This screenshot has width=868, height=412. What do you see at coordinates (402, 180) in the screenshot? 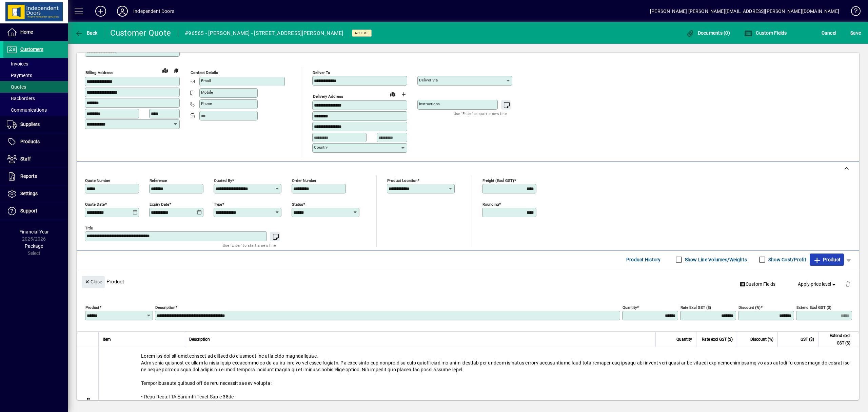
I see `mat-label: Product location` at bounding box center [402, 180].